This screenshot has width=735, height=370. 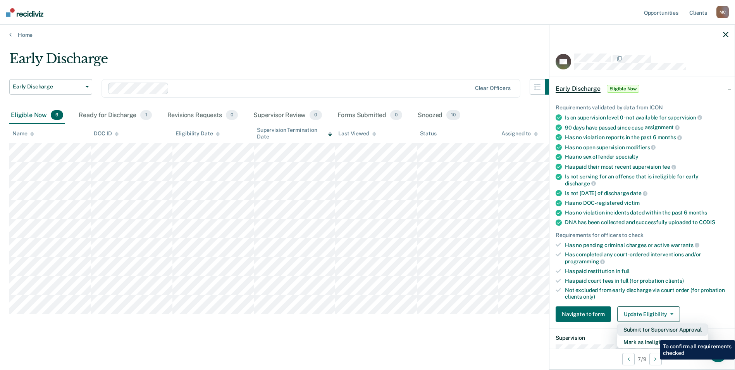 What do you see at coordinates (647, 117) in the screenshot?
I see `div: Is on supervision level 0 - not available for` at bounding box center [647, 117].